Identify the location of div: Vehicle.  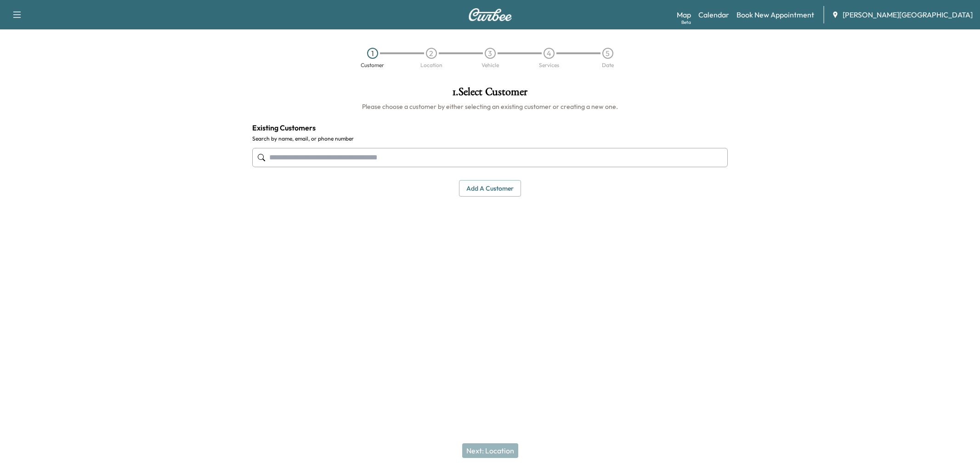
(491, 66).